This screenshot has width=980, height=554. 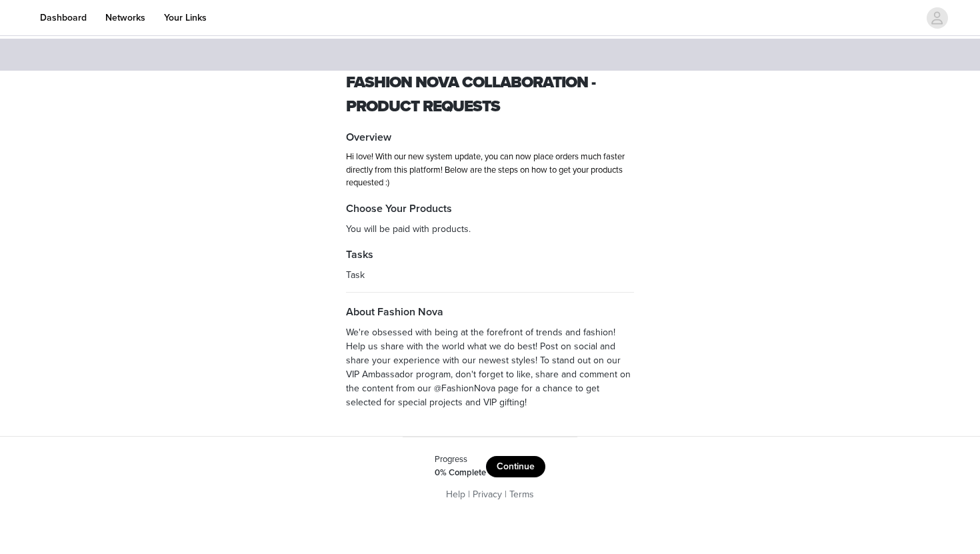 What do you see at coordinates (515, 466) in the screenshot?
I see `button: Continue` at bounding box center [515, 466].